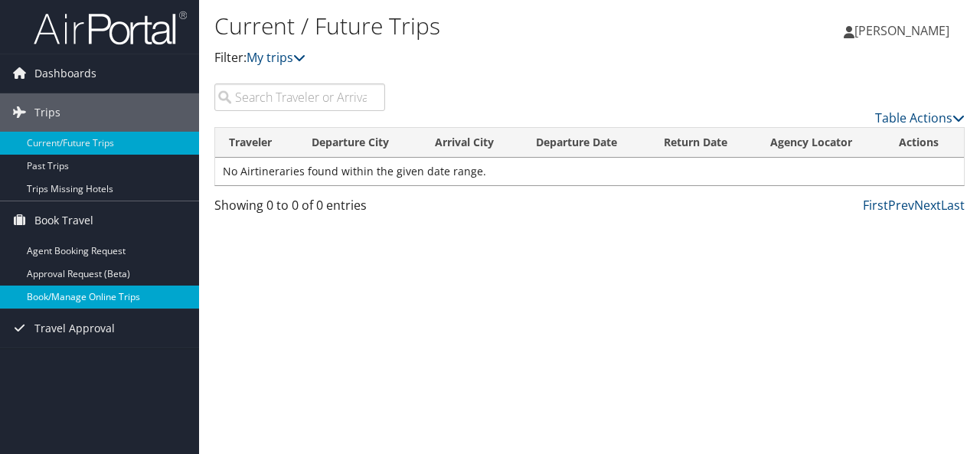 The width and height of the screenshot is (980, 454). What do you see at coordinates (75, 328) in the screenshot?
I see `span: Travel Approval` at bounding box center [75, 328].